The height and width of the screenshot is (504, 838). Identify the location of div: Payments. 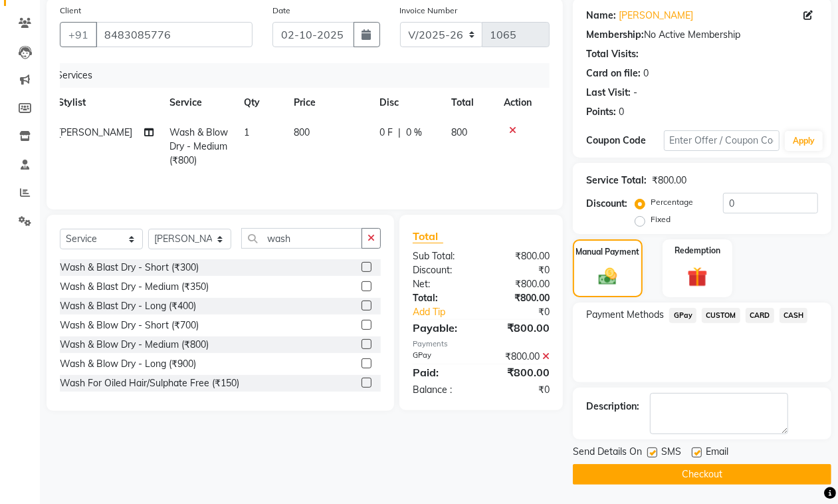
(481, 344).